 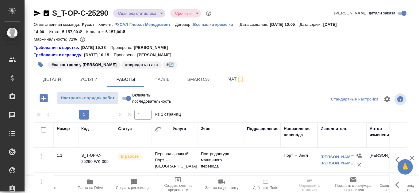 I want to click on div: Номер, so click(x=63, y=128).